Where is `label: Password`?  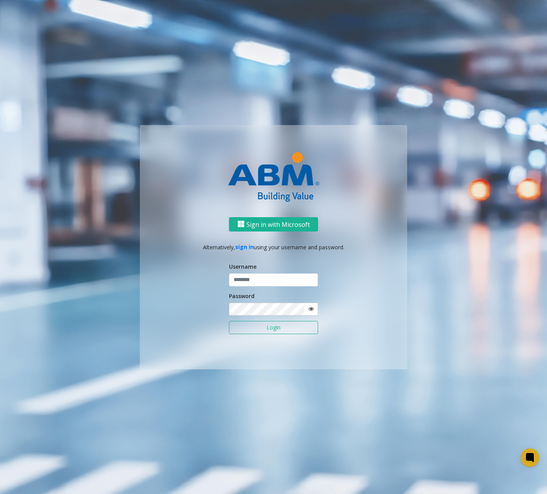
label: Password is located at coordinates (242, 296).